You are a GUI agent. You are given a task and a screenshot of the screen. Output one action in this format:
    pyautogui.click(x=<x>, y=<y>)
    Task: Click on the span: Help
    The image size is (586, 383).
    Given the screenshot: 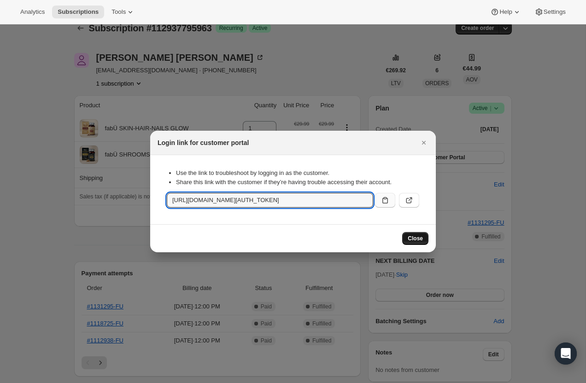 What is the action you would take?
    pyautogui.click(x=505, y=12)
    